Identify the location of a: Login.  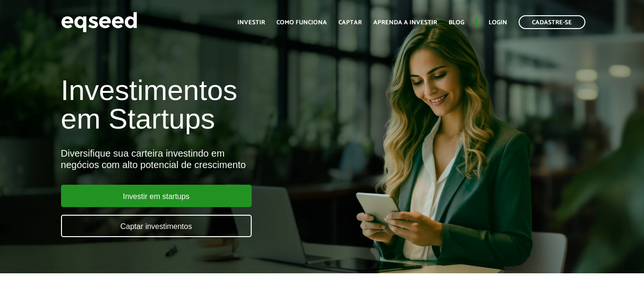
(498, 22).